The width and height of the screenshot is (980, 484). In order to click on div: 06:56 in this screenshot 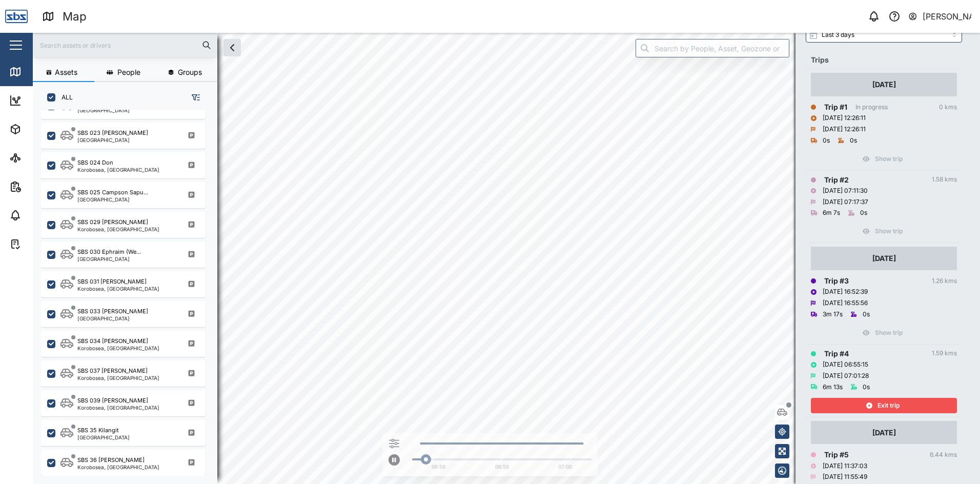, I will do `click(438, 467)`.